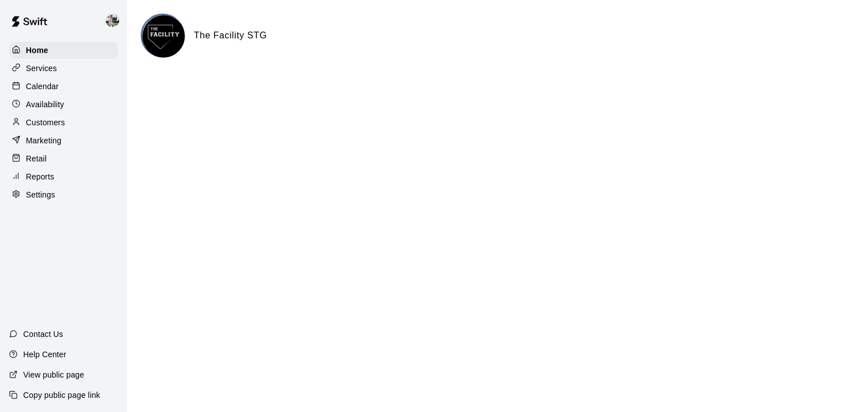  I want to click on p: Calendar, so click(43, 87).